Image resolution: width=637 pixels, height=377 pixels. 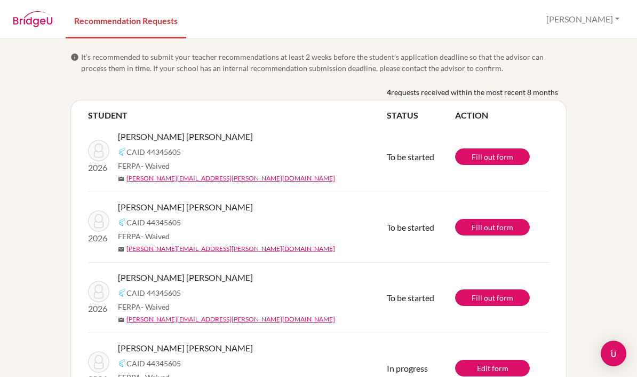 What do you see at coordinates (493, 368) in the screenshot?
I see `a: Edit form` at bounding box center [493, 368].